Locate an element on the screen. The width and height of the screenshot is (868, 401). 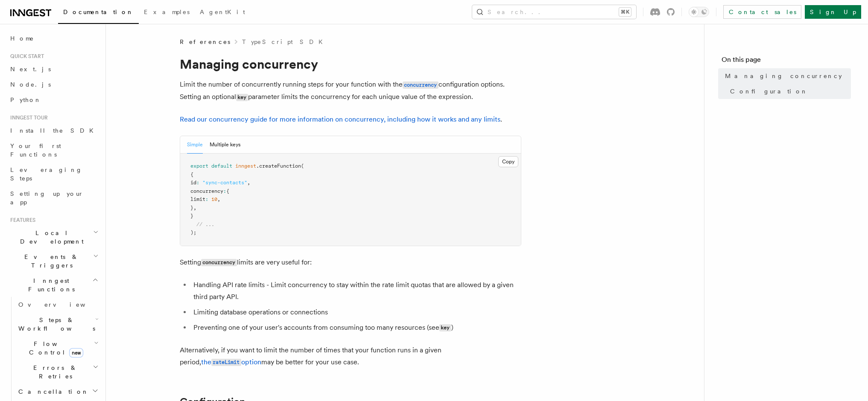
p: Limit the number of concurrently running steps for your function with the configuration options. ... is located at coordinates (351, 91).